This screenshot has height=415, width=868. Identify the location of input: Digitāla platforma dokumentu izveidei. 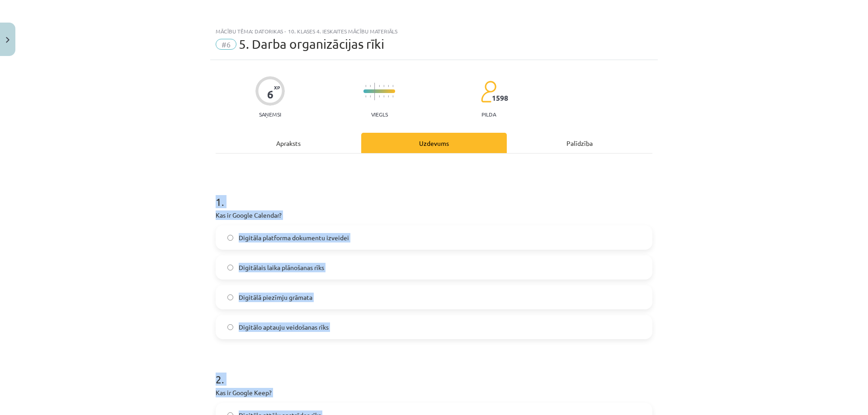
(230, 238).